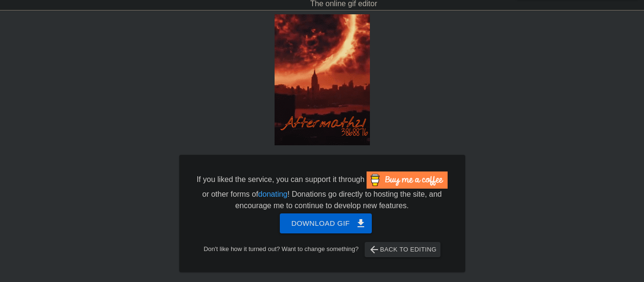  What do you see at coordinates (361, 224) in the screenshot?
I see `span: get_app` at bounding box center [361, 224].